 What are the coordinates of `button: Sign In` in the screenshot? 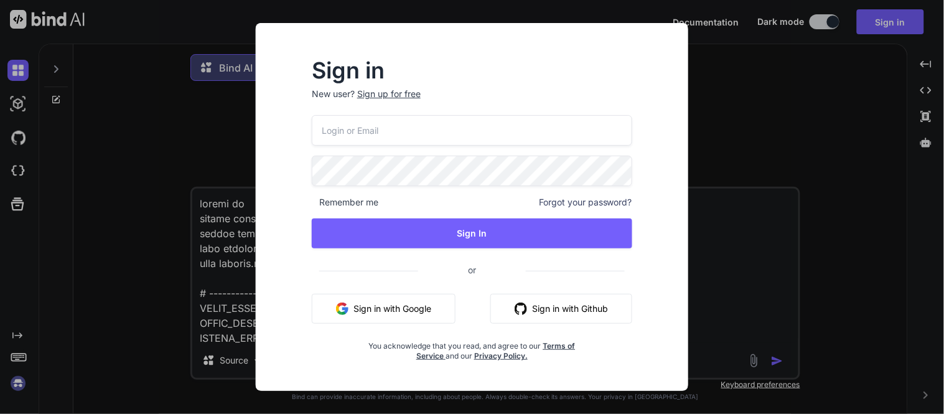 It's located at (472, 233).